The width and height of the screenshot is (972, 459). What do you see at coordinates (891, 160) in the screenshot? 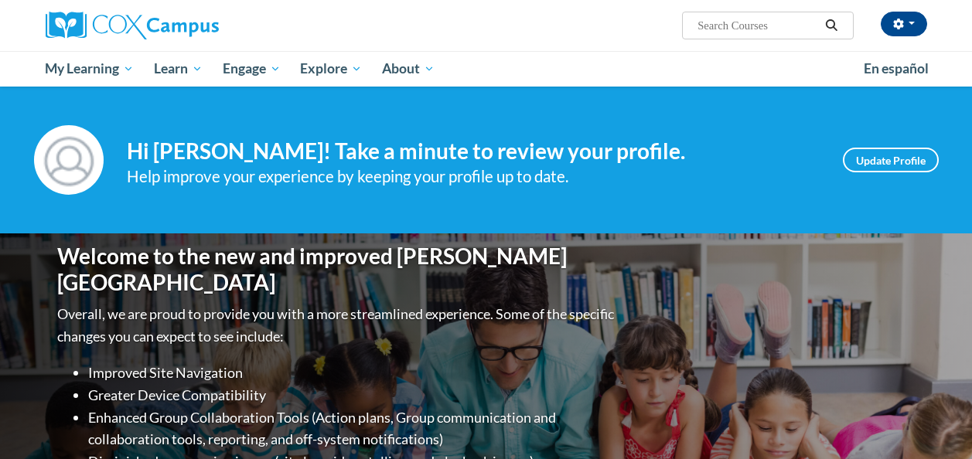
I see `a: Update Profile` at bounding box center [891, 160].